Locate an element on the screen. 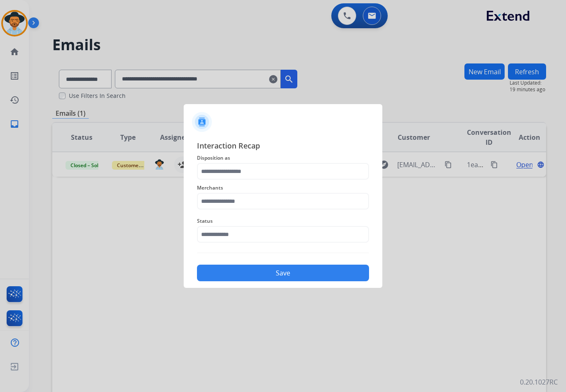 Image resolution: width=566 pixels, height=392 pixels. span: Merchants is located at coordinates (283, 188).